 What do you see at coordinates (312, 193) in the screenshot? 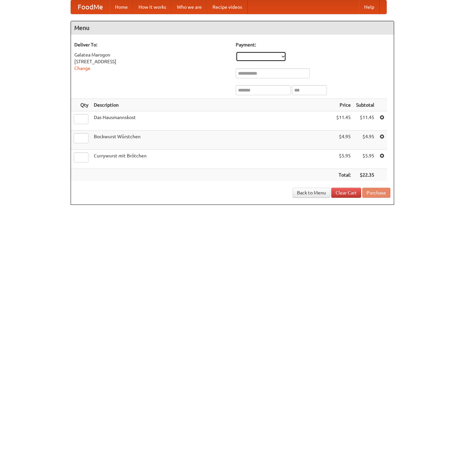
I see `a: Back to Menu` at bounding box center [312, 193].